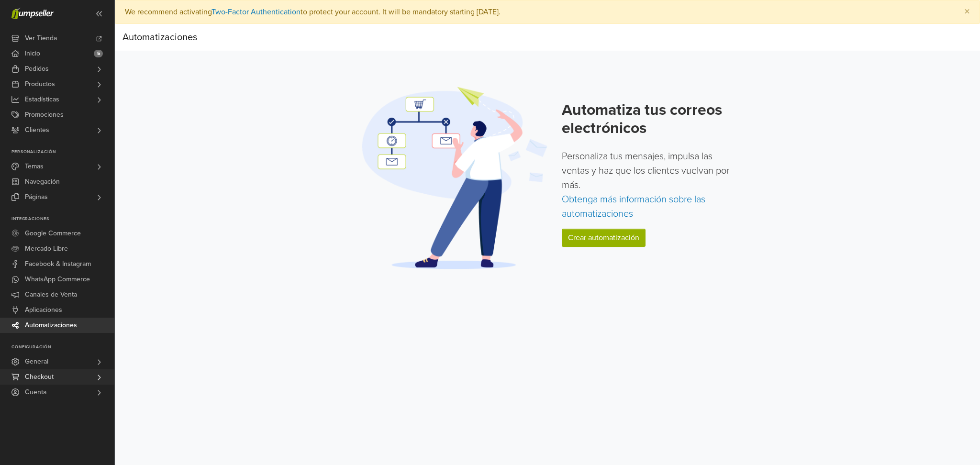 This screenshot has height=465, width=980. I want to click on span: 5, so click(98, 54).